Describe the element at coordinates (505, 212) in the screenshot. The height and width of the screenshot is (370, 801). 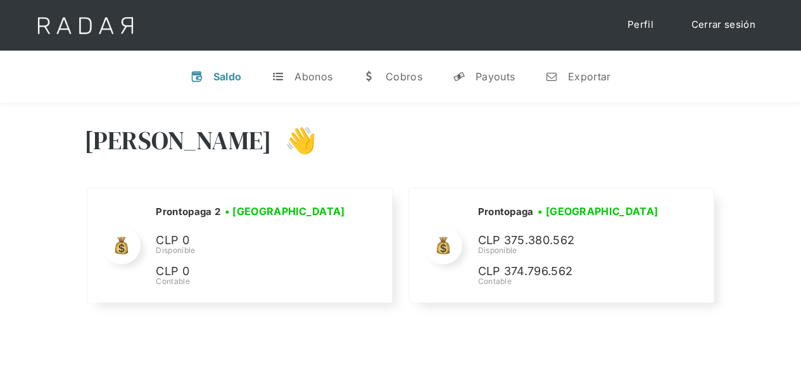
I see `h2: Prontopaga` at that location.